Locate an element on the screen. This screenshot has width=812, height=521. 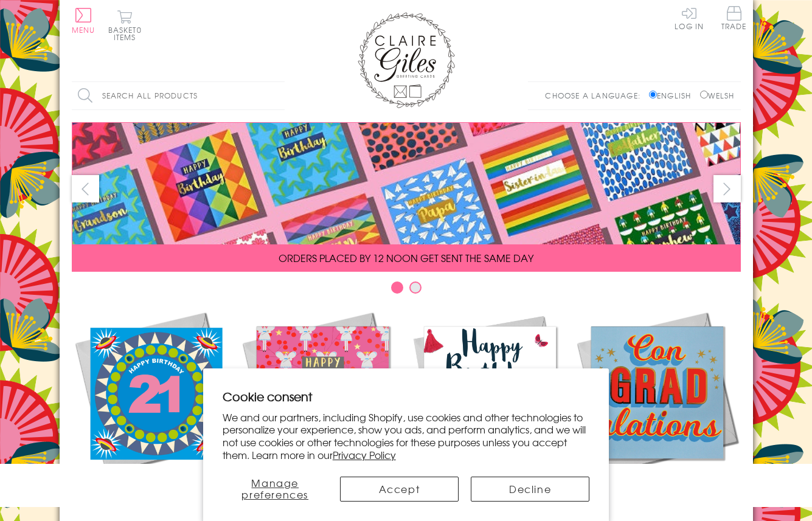
label: English is located at coordinates (673, 95).